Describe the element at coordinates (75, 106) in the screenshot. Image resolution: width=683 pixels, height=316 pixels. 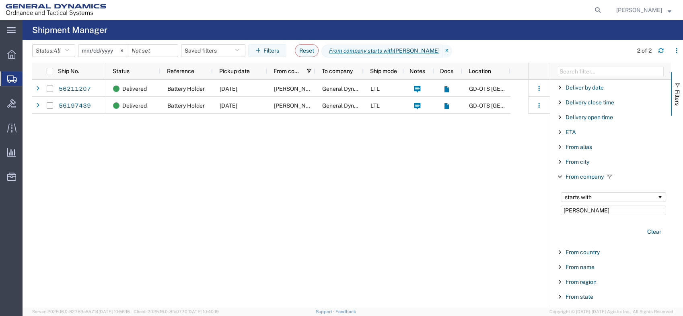
I see `a: 56197439` at that location.